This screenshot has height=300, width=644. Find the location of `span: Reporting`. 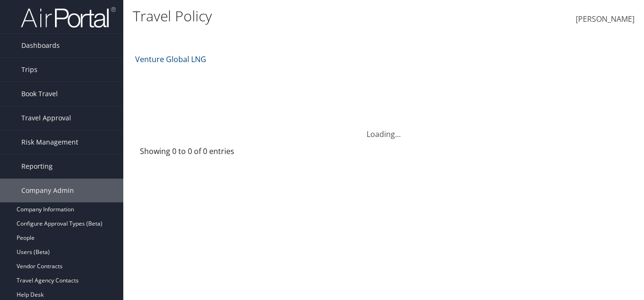

span: Reporting is located at coordinates (37, 166).